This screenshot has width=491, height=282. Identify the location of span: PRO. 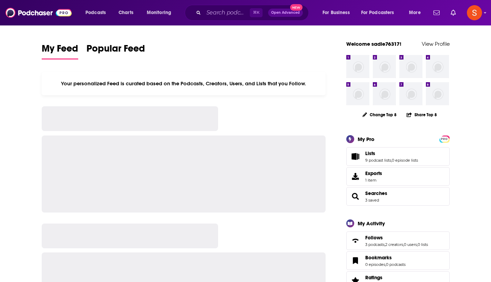
(444, 139).